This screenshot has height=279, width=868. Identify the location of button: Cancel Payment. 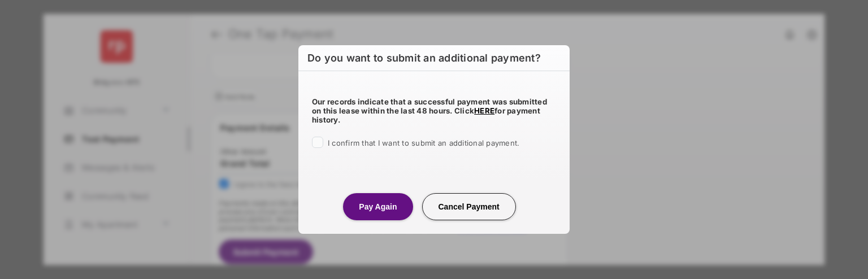
(469, 207).